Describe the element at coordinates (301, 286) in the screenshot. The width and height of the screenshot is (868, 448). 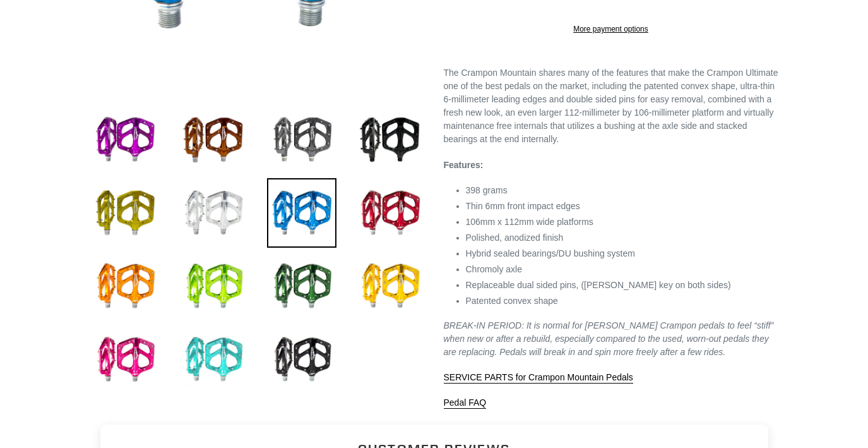
I see `img: Load image into Gallery viewer, PNW-green` at that location.